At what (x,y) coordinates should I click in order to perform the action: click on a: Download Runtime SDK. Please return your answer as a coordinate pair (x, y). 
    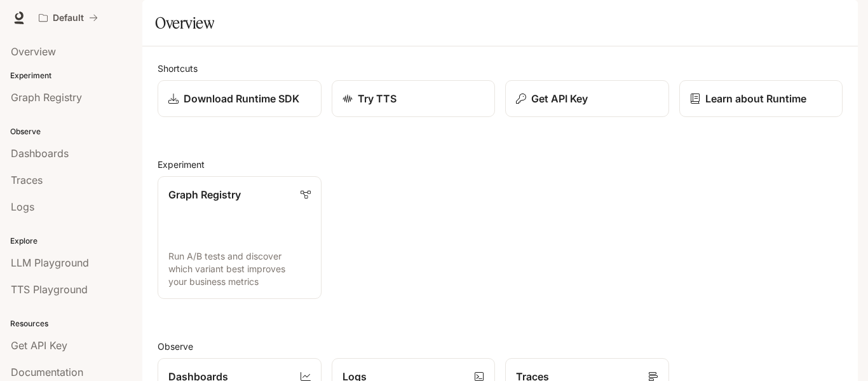
    Looking at the image, I should click on (240, 99).